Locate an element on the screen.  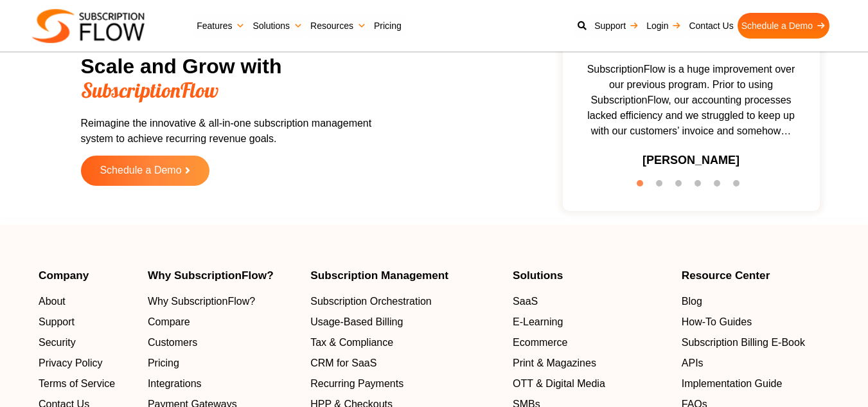
a: SaaS is located at coordinates (591, 301).